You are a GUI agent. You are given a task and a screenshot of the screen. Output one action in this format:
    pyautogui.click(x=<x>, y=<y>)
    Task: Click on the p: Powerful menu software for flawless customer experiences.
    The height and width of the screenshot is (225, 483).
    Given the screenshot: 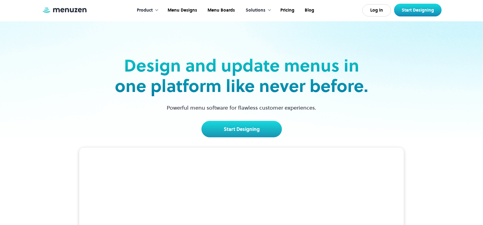 What is the action you would take?
    pyautogui.click(x=241, y=108)
    